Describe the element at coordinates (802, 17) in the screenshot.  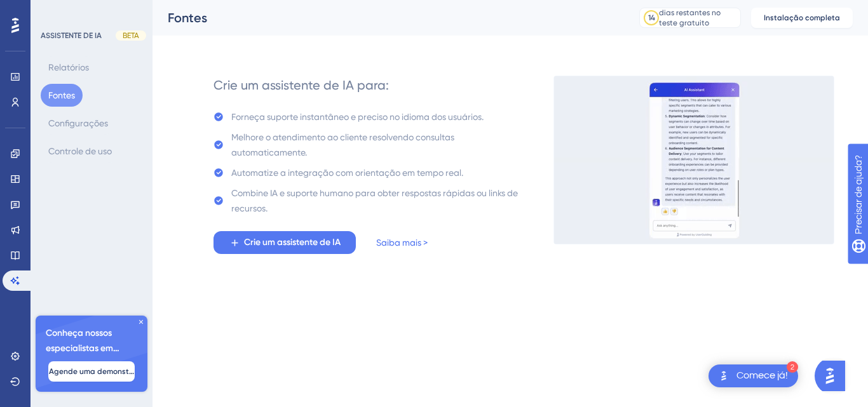
I see `button: Instalação completa` at that location.